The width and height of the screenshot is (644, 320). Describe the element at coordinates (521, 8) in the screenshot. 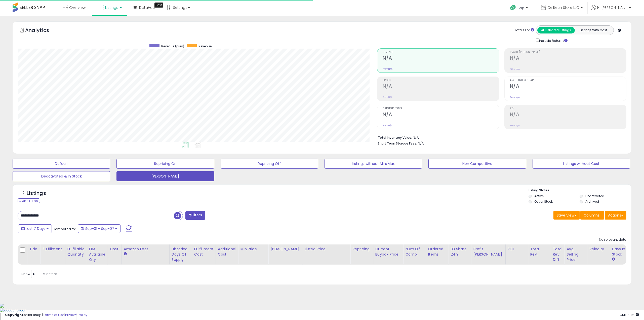

I see `span: Help` at that location.